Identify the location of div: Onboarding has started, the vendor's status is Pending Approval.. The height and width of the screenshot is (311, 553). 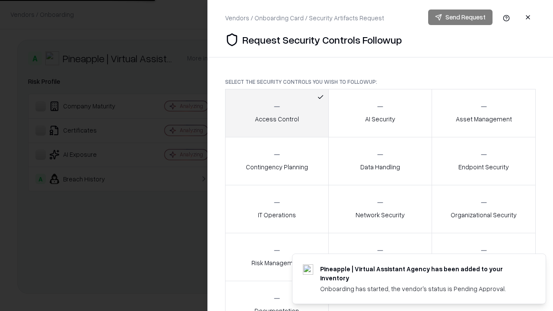
(423, 289).